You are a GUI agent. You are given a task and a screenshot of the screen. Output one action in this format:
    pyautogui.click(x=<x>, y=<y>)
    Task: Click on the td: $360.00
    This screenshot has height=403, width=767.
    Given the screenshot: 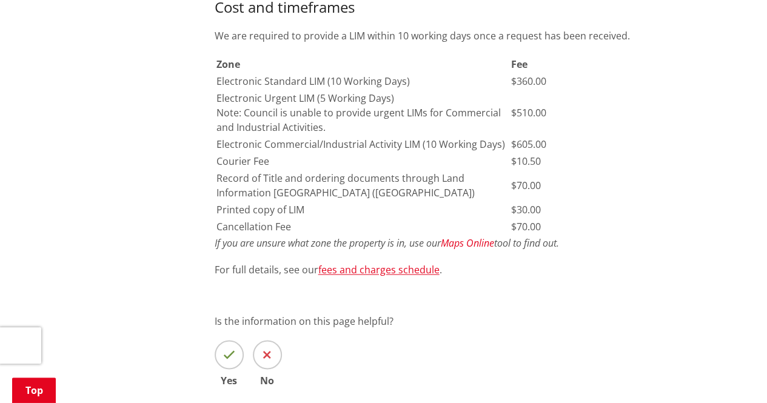 What is the action you would take?
    pyautogui.click(x=617, y=81)
    